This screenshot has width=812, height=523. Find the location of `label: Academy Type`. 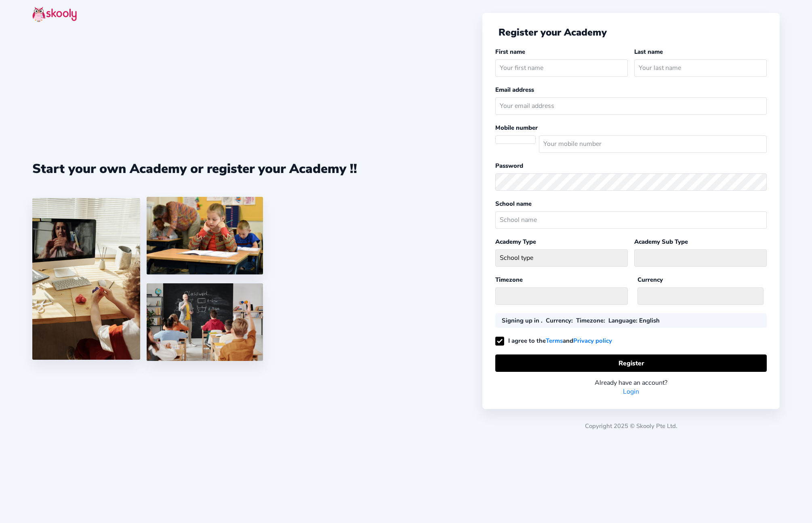

label: Academy Type is located at coordinates (515, 242).